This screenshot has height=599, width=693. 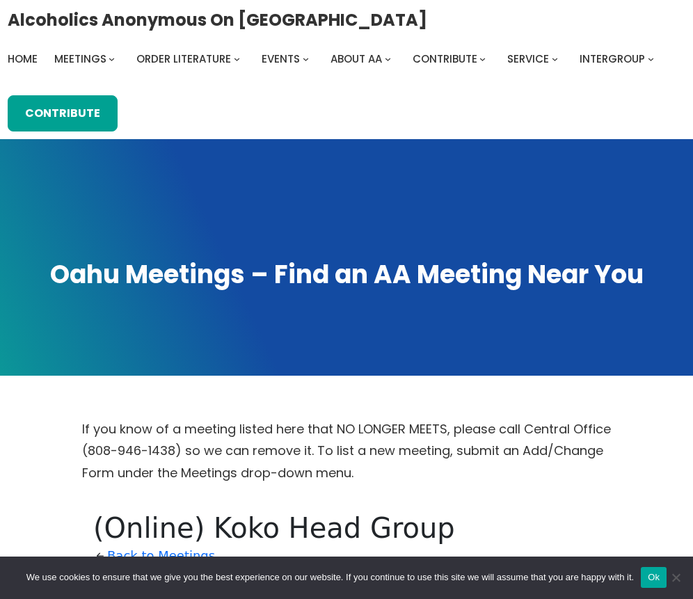 I want to click on button: Service submenu, so click(x=554, y=58).